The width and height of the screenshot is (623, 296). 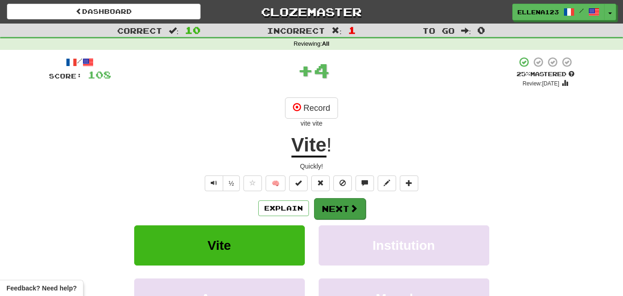 I want to click on button: Vite, so click(x=220, y=245).